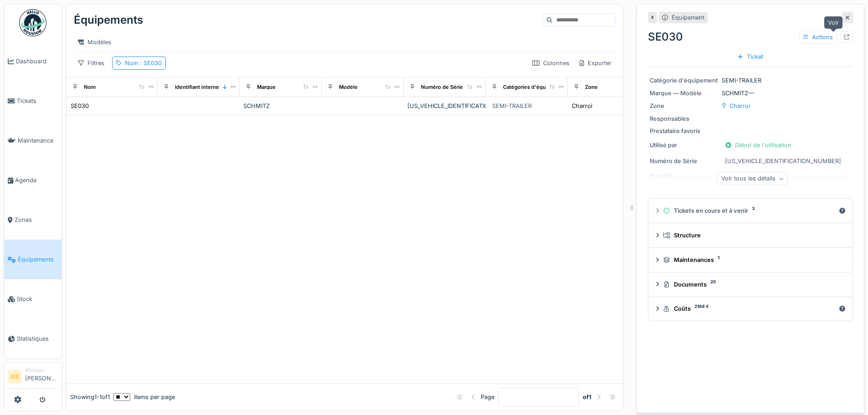 The height and width of the screenshot is (415, 868). Describe the element at coordinates (587, 397) in the screenshot. I see `strong: of 1` at that location.